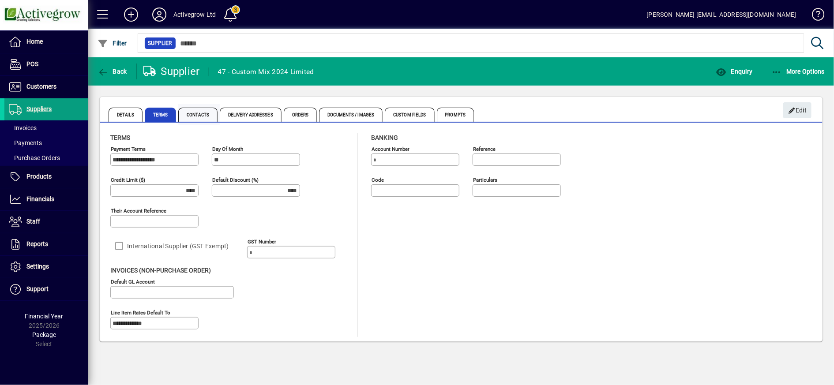 This screenshot has height=385, width=834. What do you see at coordinates (34, 41) in the screenshot?
I see `span: Home` at bounding box center [34, 41].